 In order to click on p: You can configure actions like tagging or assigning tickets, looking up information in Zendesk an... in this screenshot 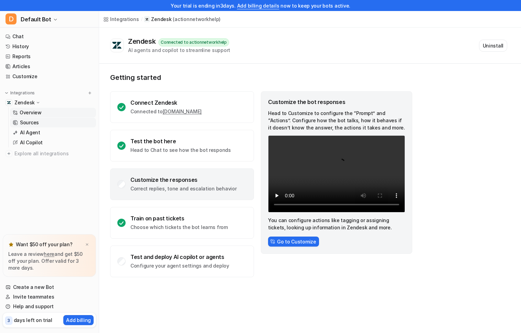, I will do `click(337, 224)`.